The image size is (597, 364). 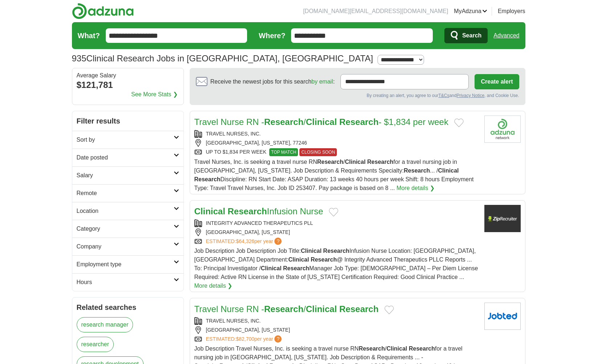 What do you see at coordinates (128, 193) in the screenshot?
I see `a: Remote` at bounding box center [128, 193].